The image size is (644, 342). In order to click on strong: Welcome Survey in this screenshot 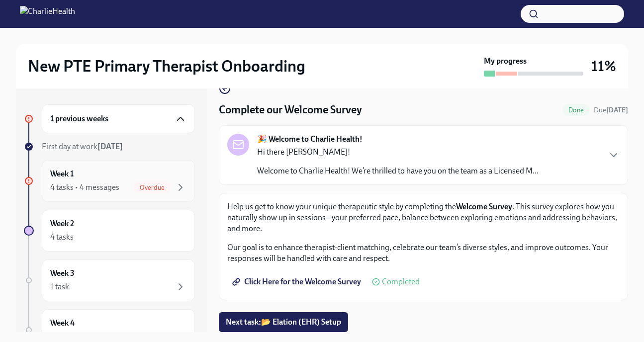, I will do `click(484, 207)`.